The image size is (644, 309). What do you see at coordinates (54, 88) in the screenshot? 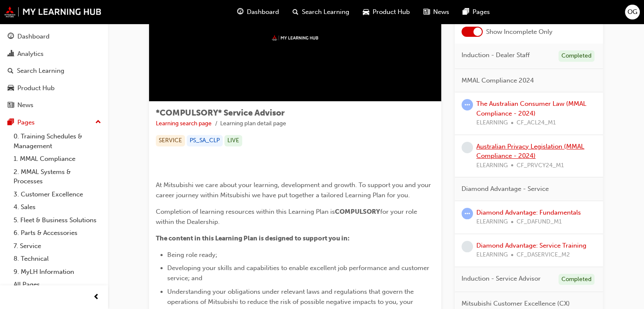
I see `a: Product Hub` at bounding box center [54, 88].